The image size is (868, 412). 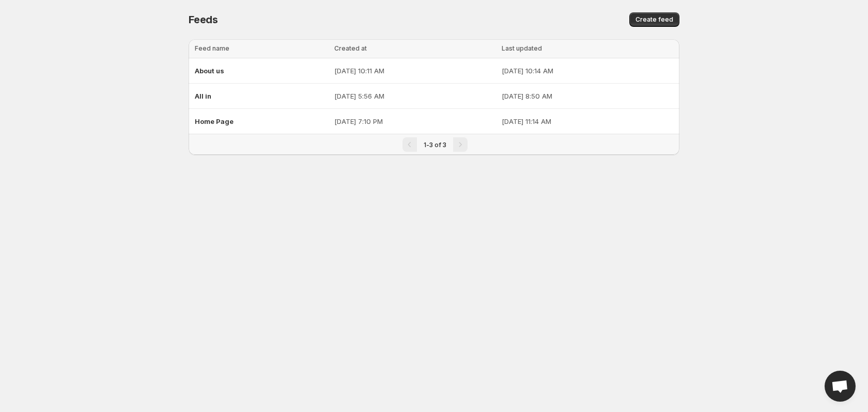 I want to click on a: Open chat, so click(x=840, y=386).